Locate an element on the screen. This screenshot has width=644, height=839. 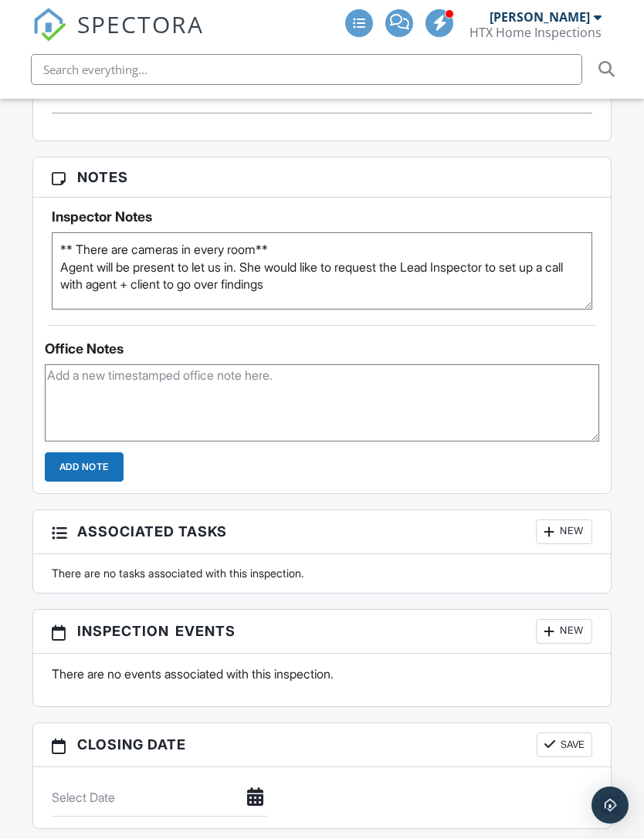
h3: Notes is located at coordinates (322, 178).